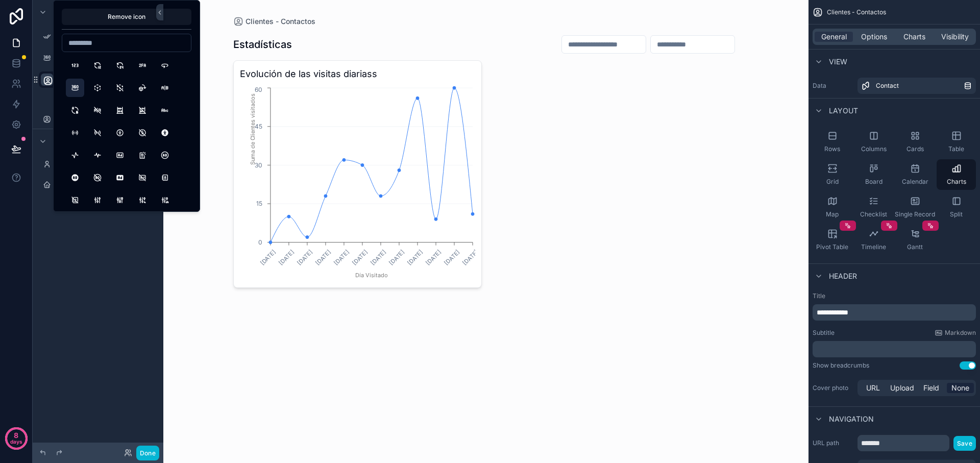 The image size is (980, 463). What do you see at coordinates (260, 242) in the screenshot?
I see `tspan: 0` at bounding box center [260, 242].